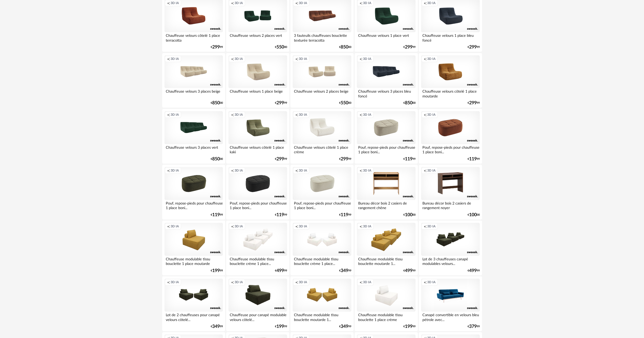  Describe the element at coordinates (194, 149) in the screenshot. I see `div: Chauffeuse velours 3 places vert` at that location.